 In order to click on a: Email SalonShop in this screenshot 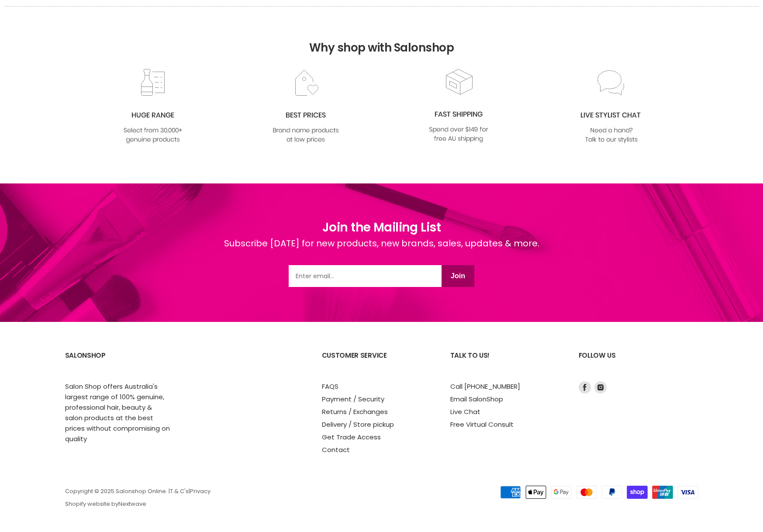, I will do `click(476, 399)`.